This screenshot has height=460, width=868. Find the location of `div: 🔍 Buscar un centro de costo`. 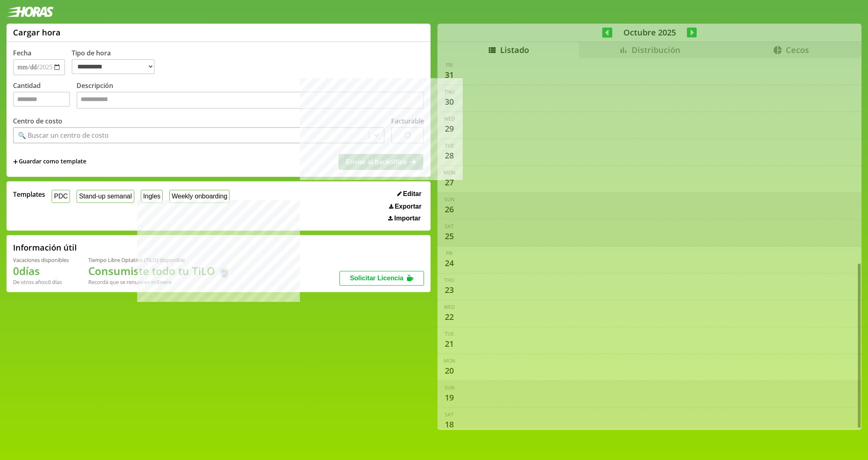

div: 🔍 Buscar un centro de costo is located at coordinates (63, 135).